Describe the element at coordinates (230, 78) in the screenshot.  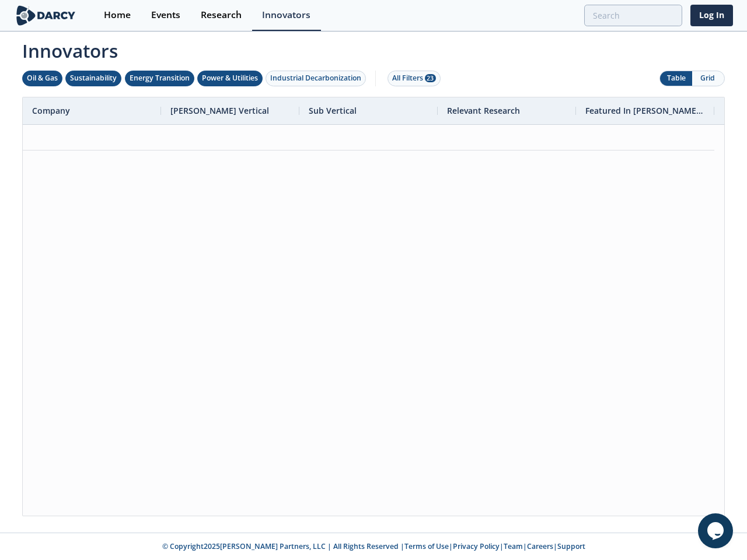
I see `div: Power & Utilities` at that location.